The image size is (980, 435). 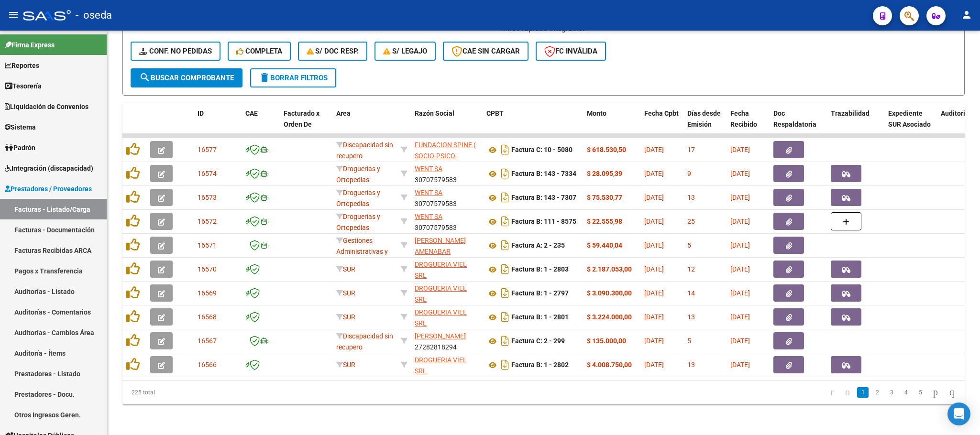 I want to click on span: ID, so click(x=200, y=113).